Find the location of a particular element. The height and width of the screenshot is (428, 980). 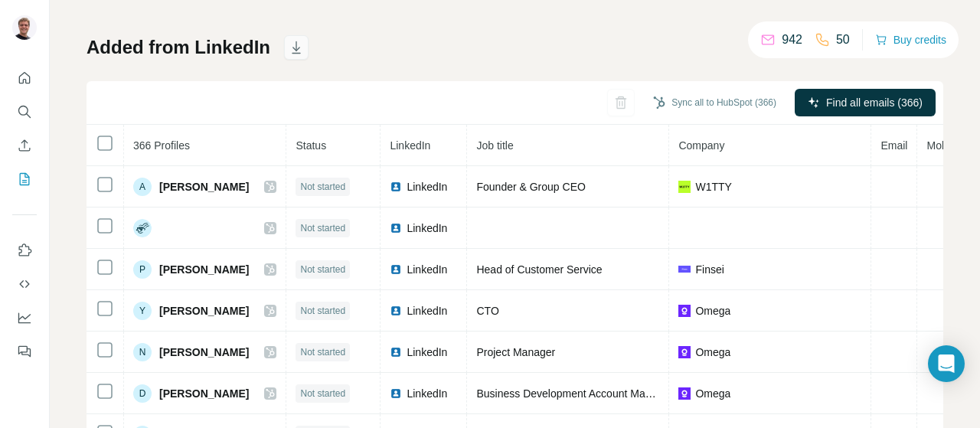

span: Job title is located at coordinates (495, 145).